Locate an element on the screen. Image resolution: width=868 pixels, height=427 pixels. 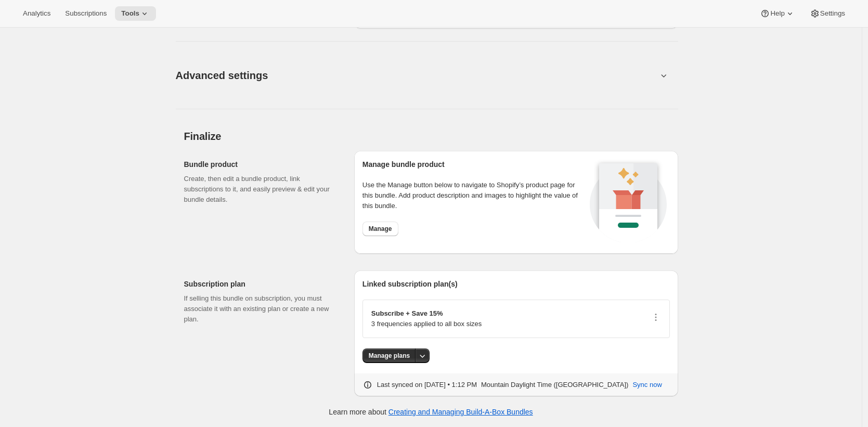
a: Creating and Managing Build-A-Box Bundles is located at coordinates (461, 412).